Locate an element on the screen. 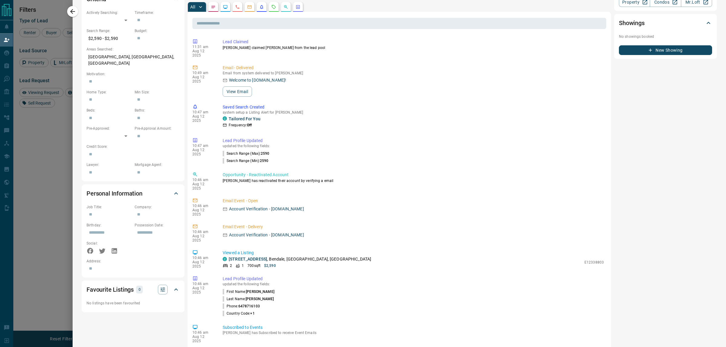 This screenshot has width=726, height=347. p: $2,590 - $2,590 is located at coordinates (109, 38).